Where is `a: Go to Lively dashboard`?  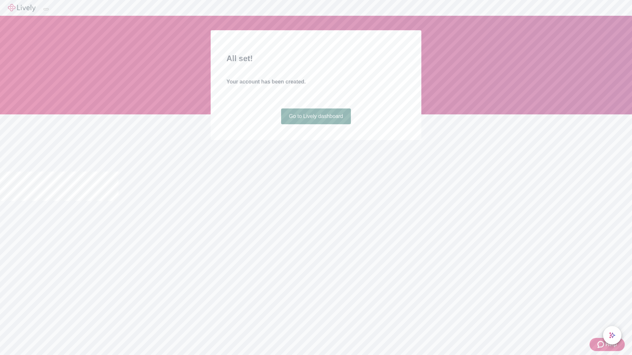
a: Go to Lively dashboard is located at coordinates (316, 116).